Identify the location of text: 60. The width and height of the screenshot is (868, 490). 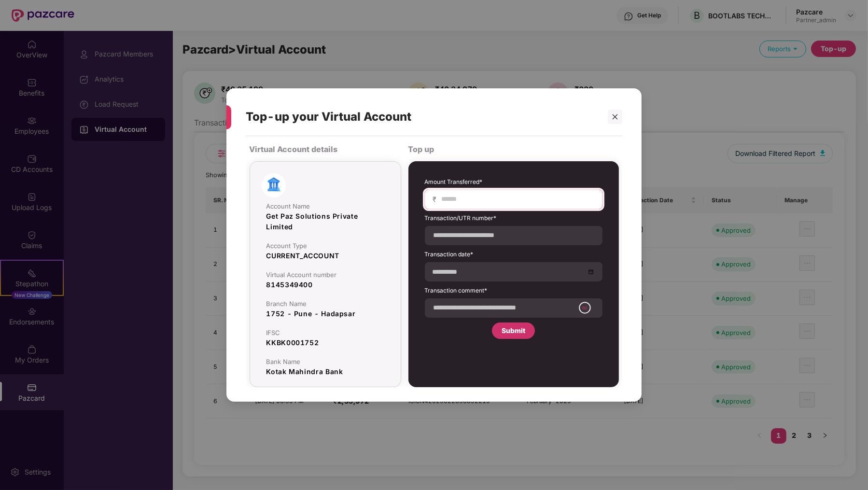
(585, 308).